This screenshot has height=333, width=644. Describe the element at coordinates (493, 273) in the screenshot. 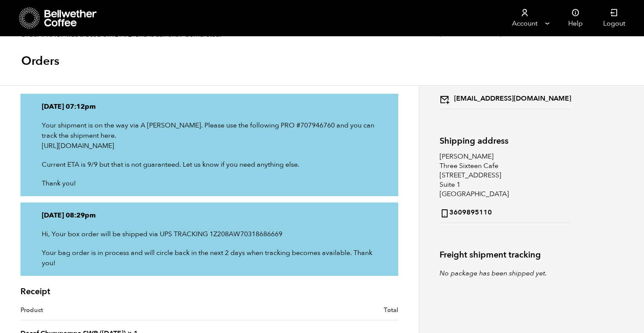

I see `i: No package has been shipped yet.` at that location.